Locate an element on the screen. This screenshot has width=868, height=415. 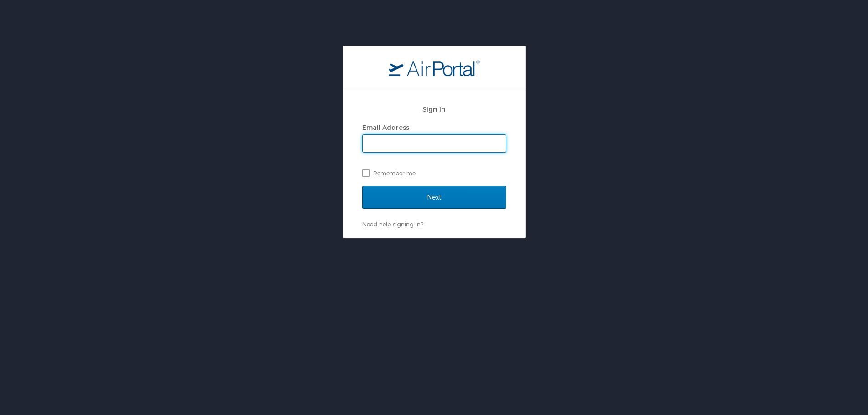
label: Remember me is located at coordinates (434, 173).